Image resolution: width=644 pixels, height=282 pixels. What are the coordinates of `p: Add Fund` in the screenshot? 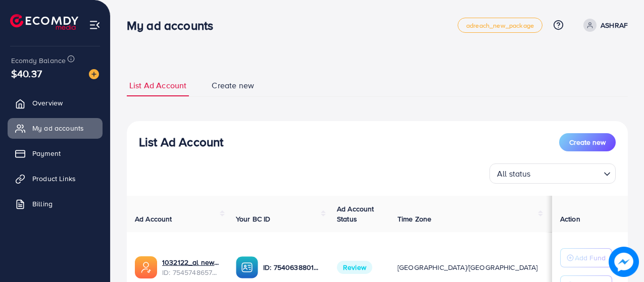 It's located at (590, 258).